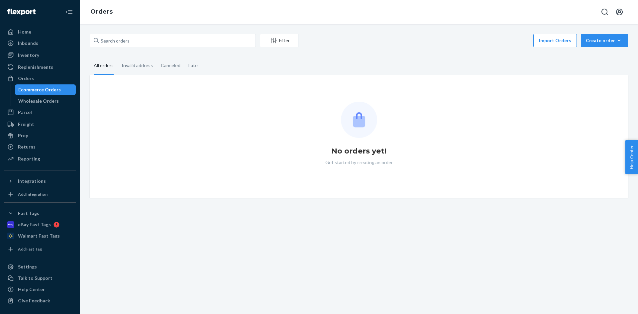 Image resolution: width=638 pixels, height=314 pixels. Describe the element at coordinates (46, 90) in the screenshot. I see `a: Ecommerce Orders` at that location.